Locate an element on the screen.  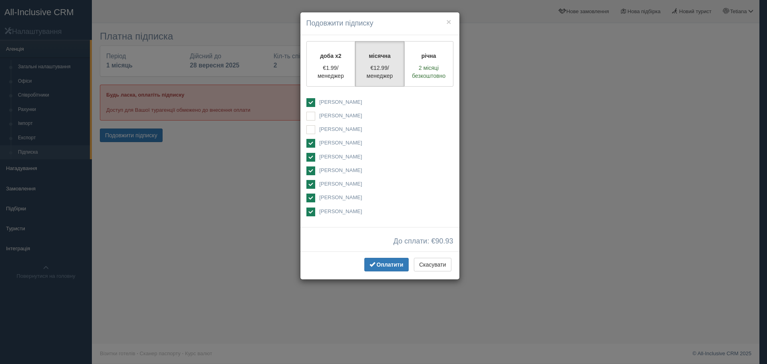
p: 2 місяці безкоштовно is located at coordinates (429, 72).